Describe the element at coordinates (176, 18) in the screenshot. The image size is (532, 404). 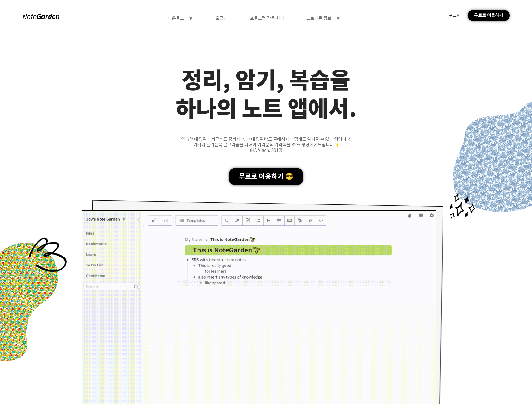
I see `div: 다운로드` at that location.